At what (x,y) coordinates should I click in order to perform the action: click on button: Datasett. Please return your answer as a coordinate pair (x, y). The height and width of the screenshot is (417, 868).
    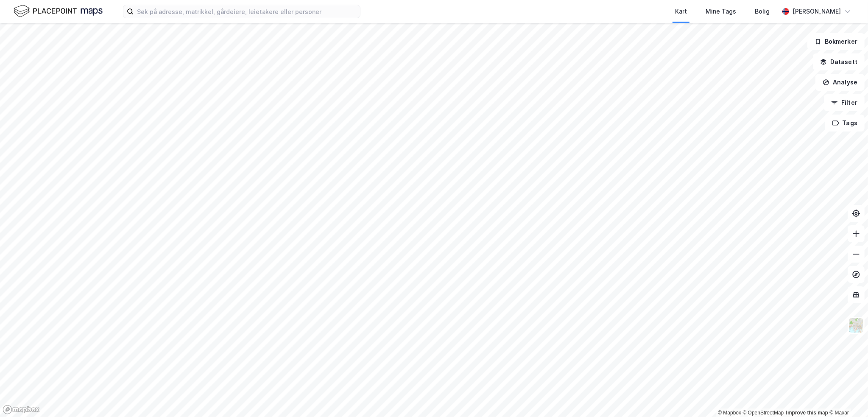
    Looking at the image, I should click on (838, 62).